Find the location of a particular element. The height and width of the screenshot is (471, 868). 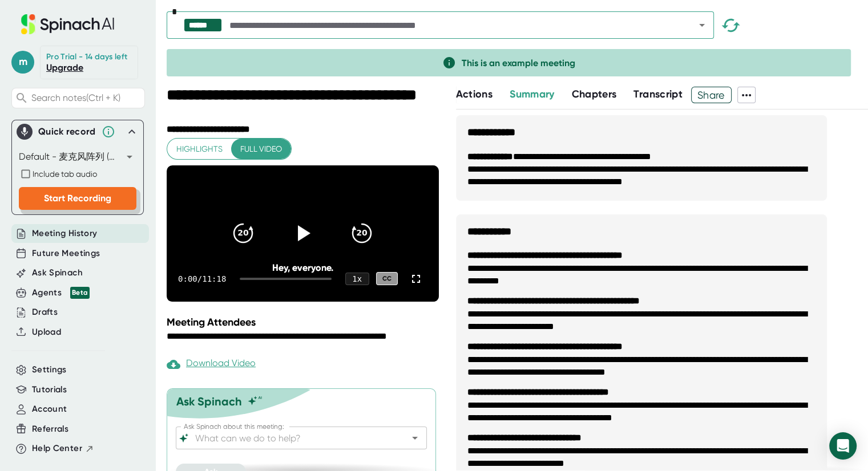

span: Full video is located at coordinates (261, 149).